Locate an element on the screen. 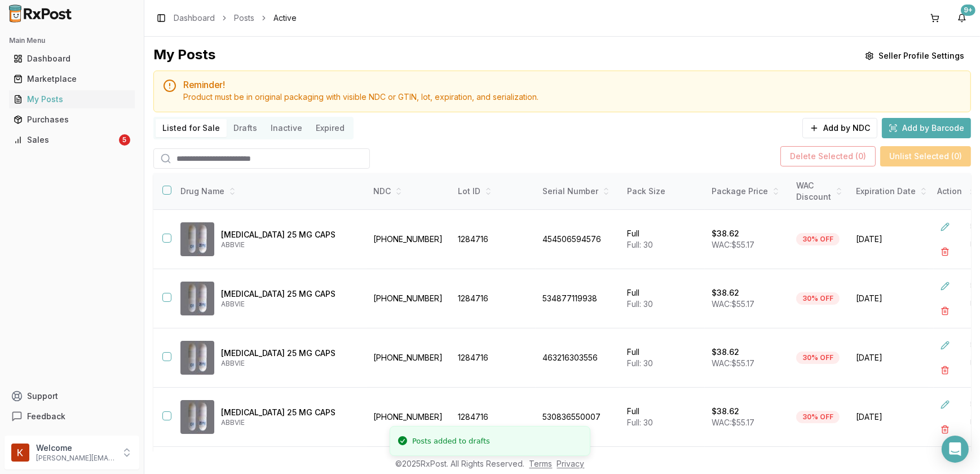 This screenshot has width=980, height=474. div: Serial Number is located at coordinates (578, 191).